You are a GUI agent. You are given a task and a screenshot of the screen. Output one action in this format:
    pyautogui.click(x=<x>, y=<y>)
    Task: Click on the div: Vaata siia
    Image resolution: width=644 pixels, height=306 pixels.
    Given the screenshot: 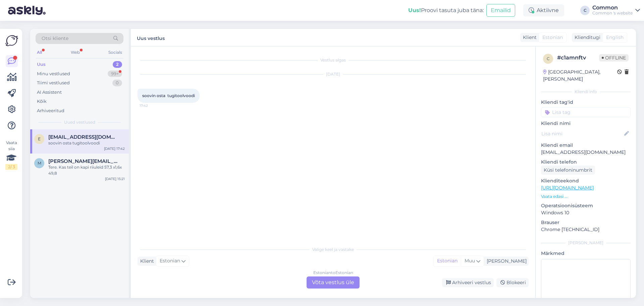 What is the action you would take?
    pyautogui.click(x=11, y=155)
    